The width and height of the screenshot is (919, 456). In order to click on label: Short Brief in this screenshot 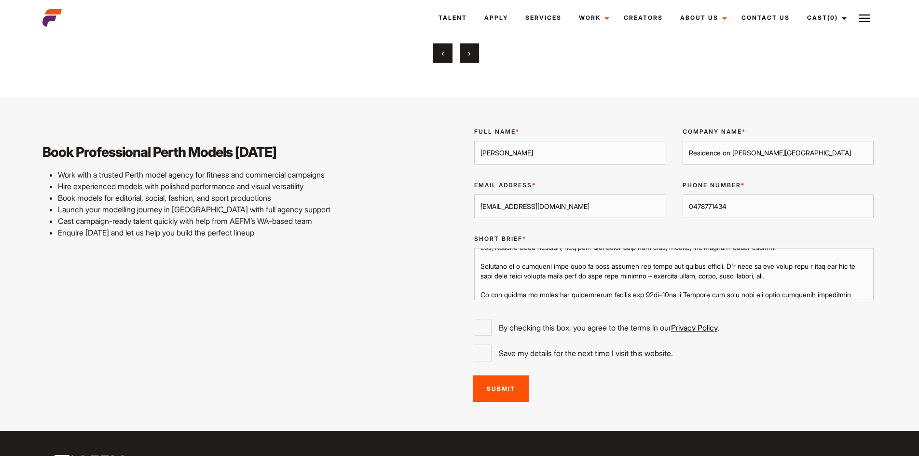, I will do `click(674, 239)`.